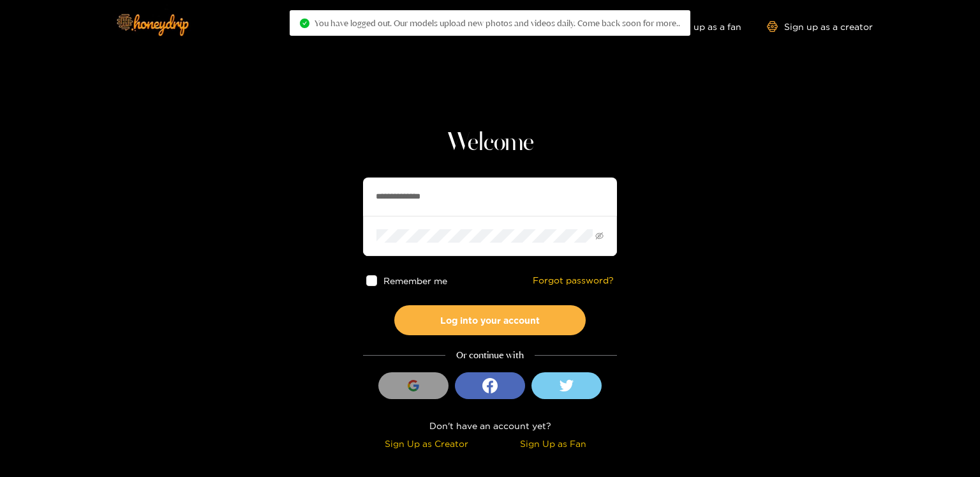 The width and height of the screenshot is (980, 477). Describe the element at coordinates (490, 355) in the screenshot. I see `div: Or continue with` at that location.